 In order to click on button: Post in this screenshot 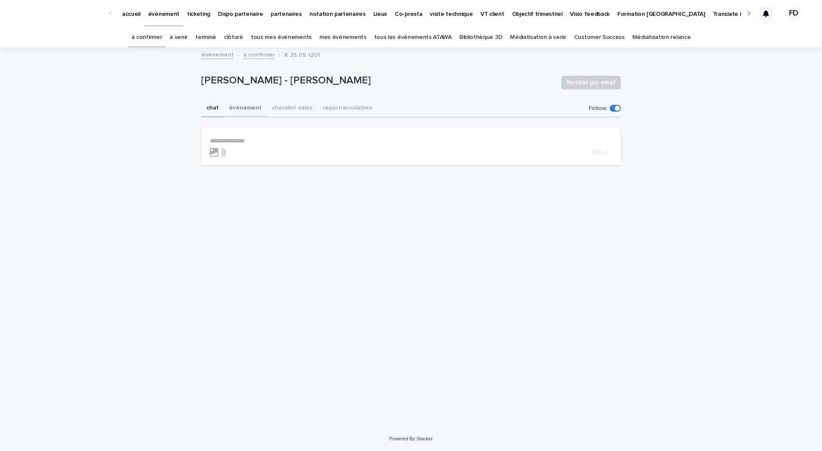, I will do `click(601, 152)`.